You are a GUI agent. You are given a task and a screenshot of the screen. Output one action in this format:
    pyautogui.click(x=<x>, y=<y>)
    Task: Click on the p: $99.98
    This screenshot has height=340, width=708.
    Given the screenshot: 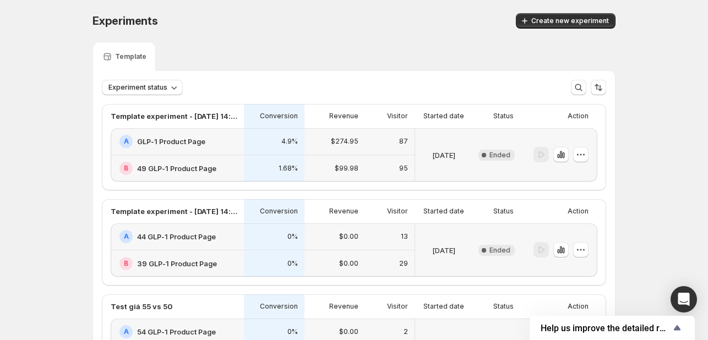 What is the action you would take?
    pyautogui.click(x=346, y=168)
    